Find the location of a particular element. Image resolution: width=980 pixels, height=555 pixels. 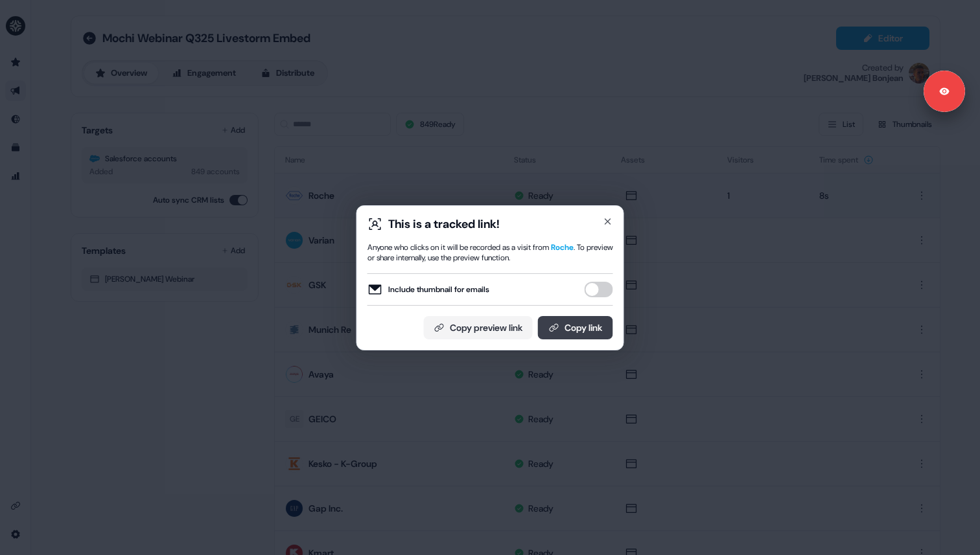

div: Anyone who clicks on it will be recorded as a visit from . To preview or share internally, use th... is located at coordinates (490, 253).